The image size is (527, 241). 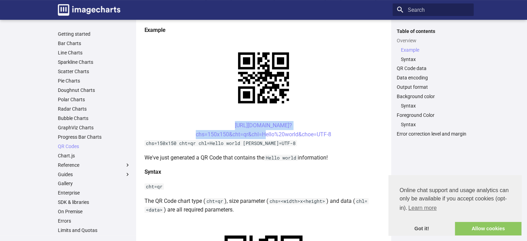 I want to click on a: Bubble Charts, so click(x=94, y=118).